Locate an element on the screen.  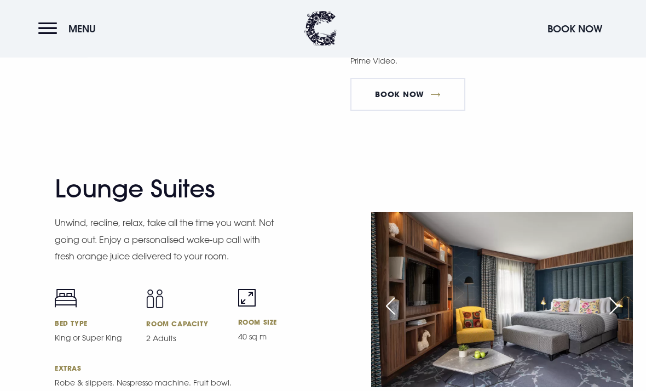
button: Book Now is located at coordinates (575, 28).